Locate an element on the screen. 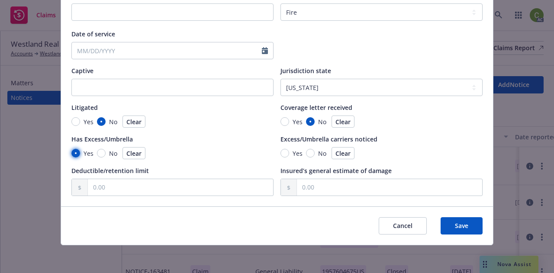  span: Has Excess/Umbrella is located at coordinates (102, 139).